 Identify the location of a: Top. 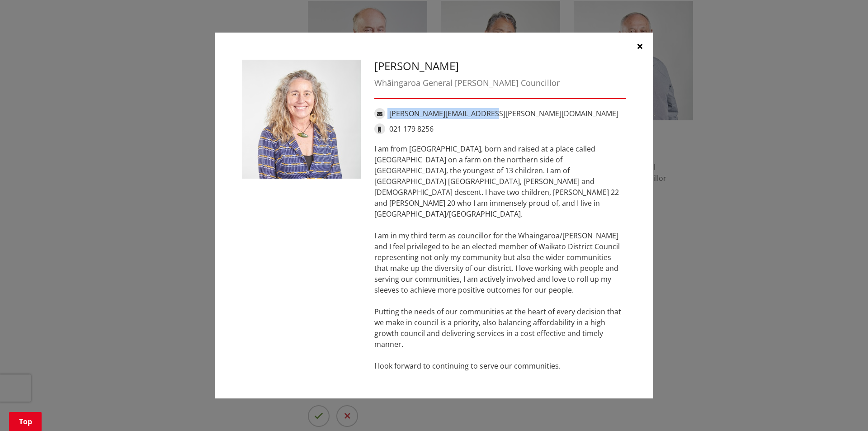
(25, 422).